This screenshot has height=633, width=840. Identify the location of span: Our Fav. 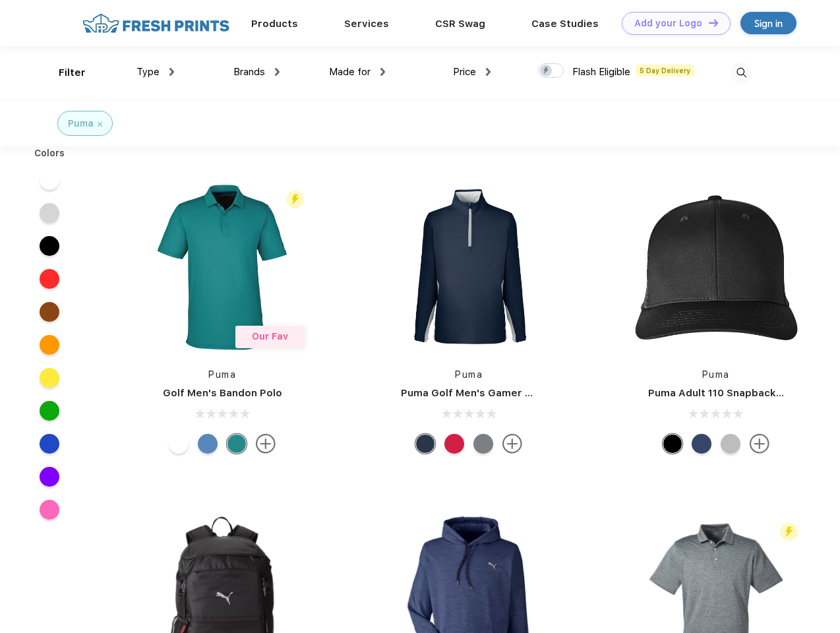
(269, 337).